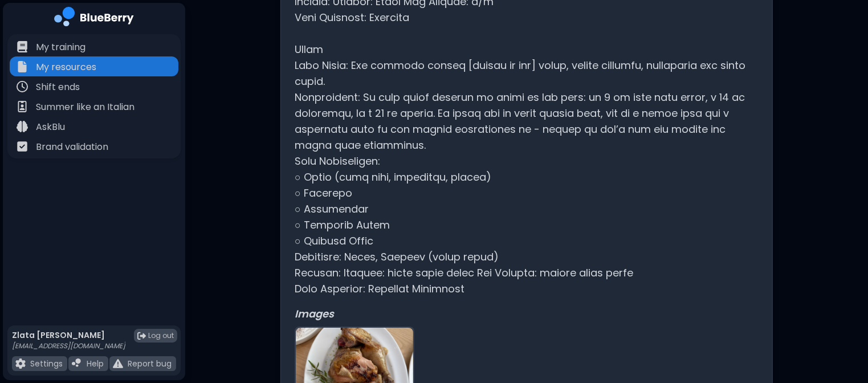 This screenshot has height=383, width=868. I want to click on p: My training, so click(60, 48).